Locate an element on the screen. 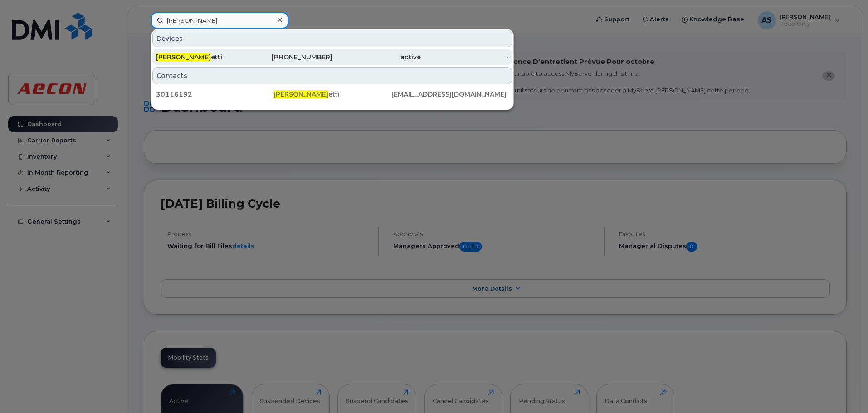  div: Contacts is located at coordinates (333, 76).